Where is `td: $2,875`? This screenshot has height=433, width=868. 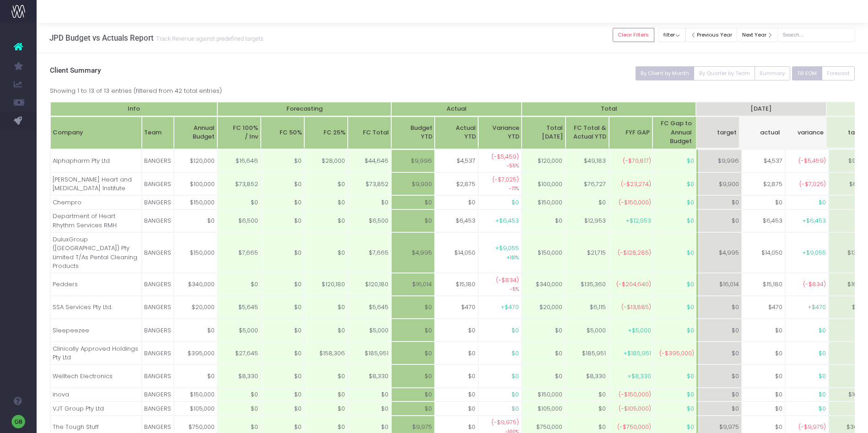
td: $2,875 is located at coordinates (456, 184).